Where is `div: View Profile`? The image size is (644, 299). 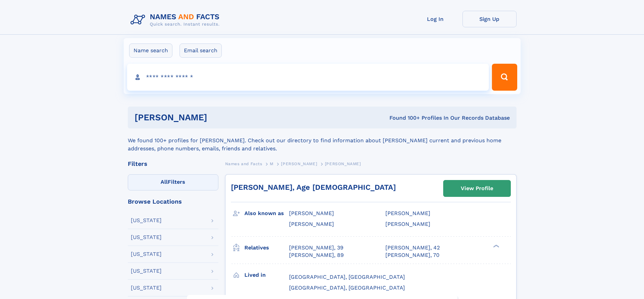
div: View Profile is located at coordinates (477, 188).